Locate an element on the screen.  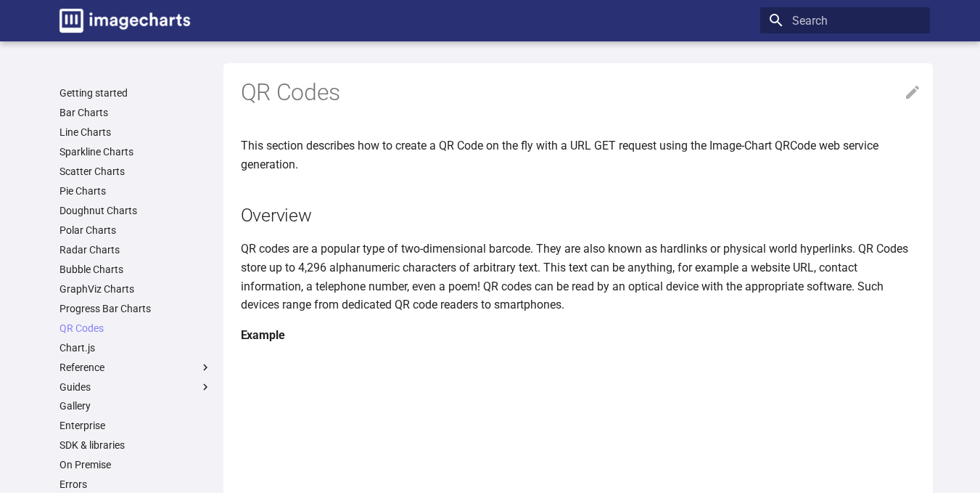
a: Gallery is located at coordinates (135, 406).